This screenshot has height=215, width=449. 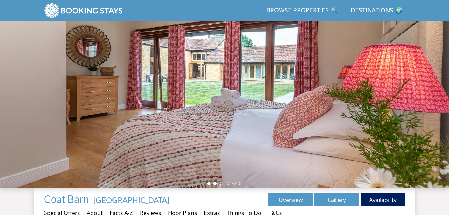 What do you see at coordinates (302, 10) in the screenshot?
I see `a: Browse Properties 🔍` at bounding box center [302, 10].